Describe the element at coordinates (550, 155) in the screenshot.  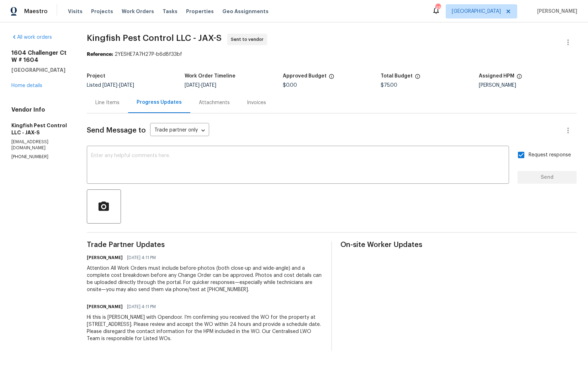
I see `span: Request response` at that location.